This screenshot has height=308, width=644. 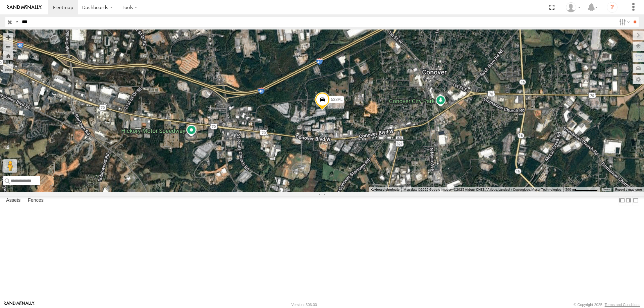 What do you see at coordinates (8, 56) in the screenshot?
I see `button: Zoom Home` at bounding box center [8, 56].